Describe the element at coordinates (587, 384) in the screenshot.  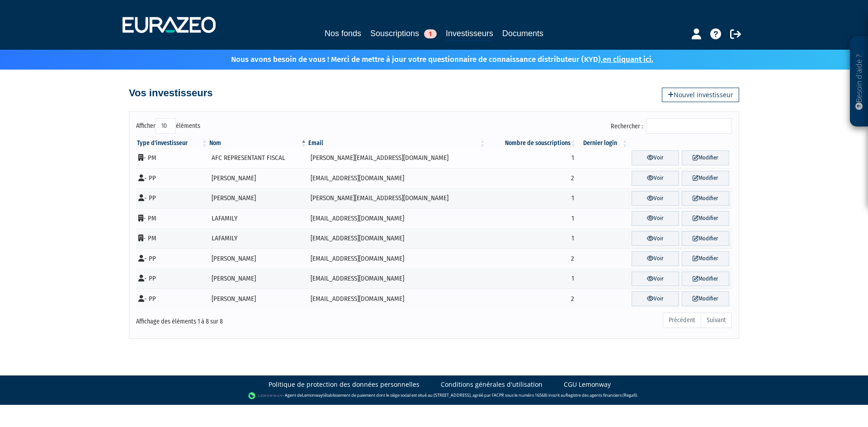
I see `a: CGU Lemonway` at that location.